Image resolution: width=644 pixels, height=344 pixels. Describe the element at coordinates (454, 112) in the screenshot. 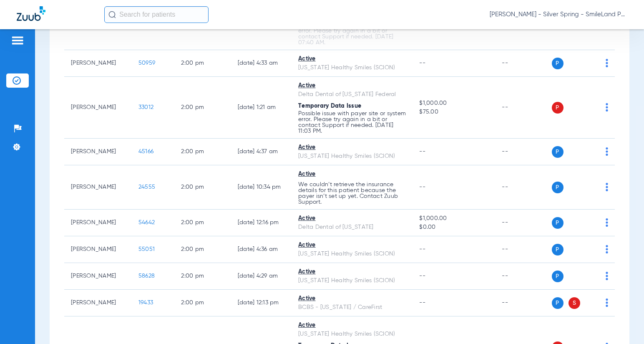

I see `span: $75.00` at that location.